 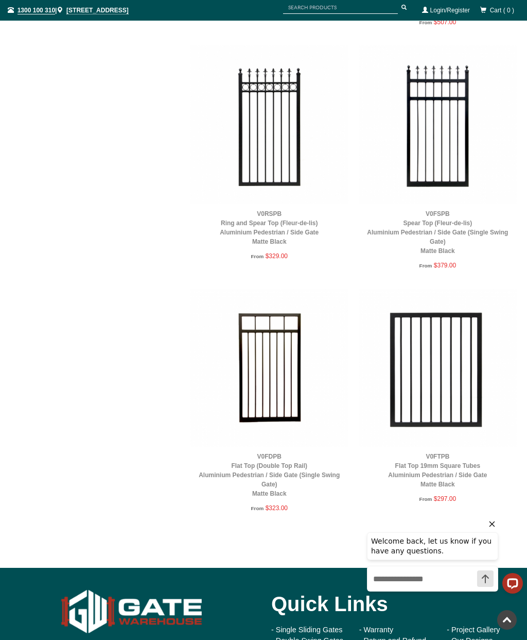 I want to click on span: Welcome back, let us know if you have any questions., so click(x=73, y=32).